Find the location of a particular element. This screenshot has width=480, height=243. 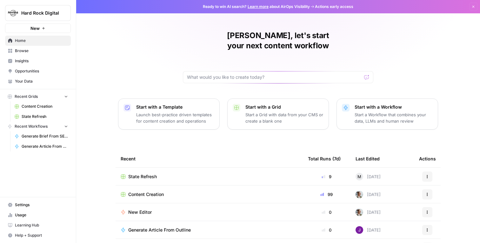

a: Insights is located at coordinates (38, 61).